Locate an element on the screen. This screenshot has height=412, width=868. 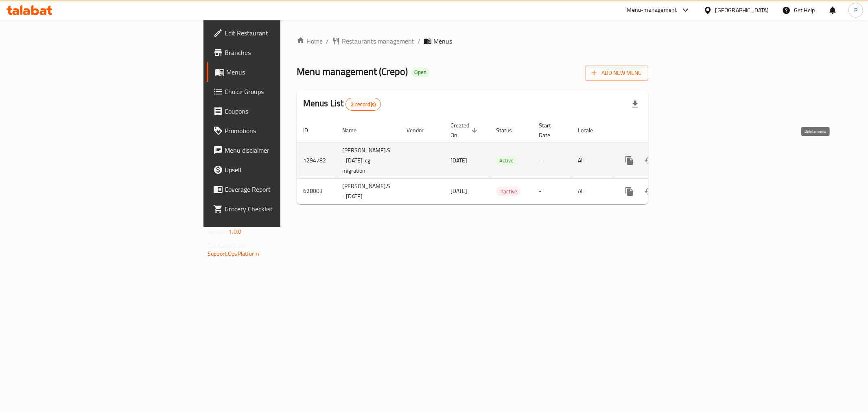
span: Menu disclaimer is located at coordinates (283, 151).